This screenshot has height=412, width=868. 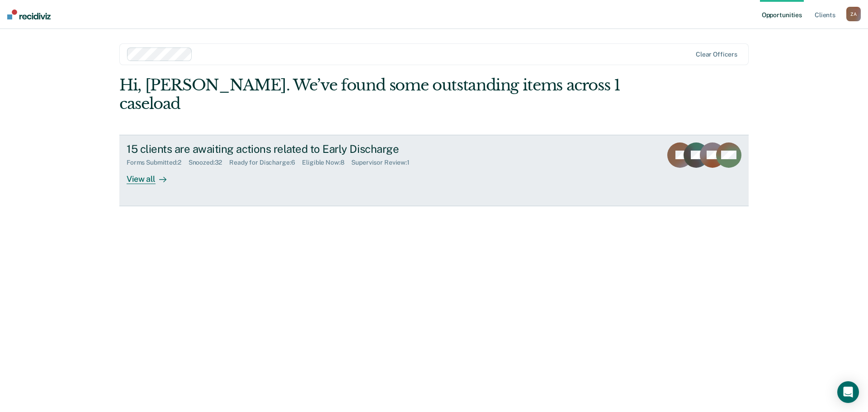 What do you see at coordinates (266, 162) in the screenshot?
I see `div: Ready for Discharge : 6` at bounding box center [266, 162].